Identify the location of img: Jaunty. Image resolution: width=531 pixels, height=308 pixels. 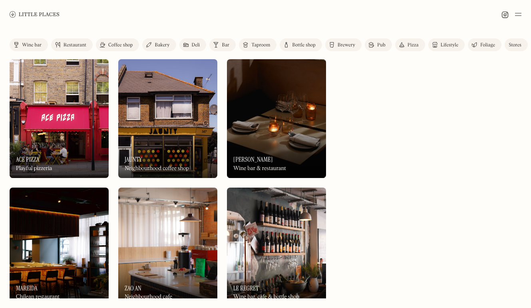
(168, 118).